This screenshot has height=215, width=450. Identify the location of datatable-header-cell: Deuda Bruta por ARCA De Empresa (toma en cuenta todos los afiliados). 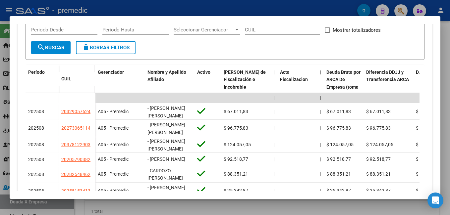
(343, 87).